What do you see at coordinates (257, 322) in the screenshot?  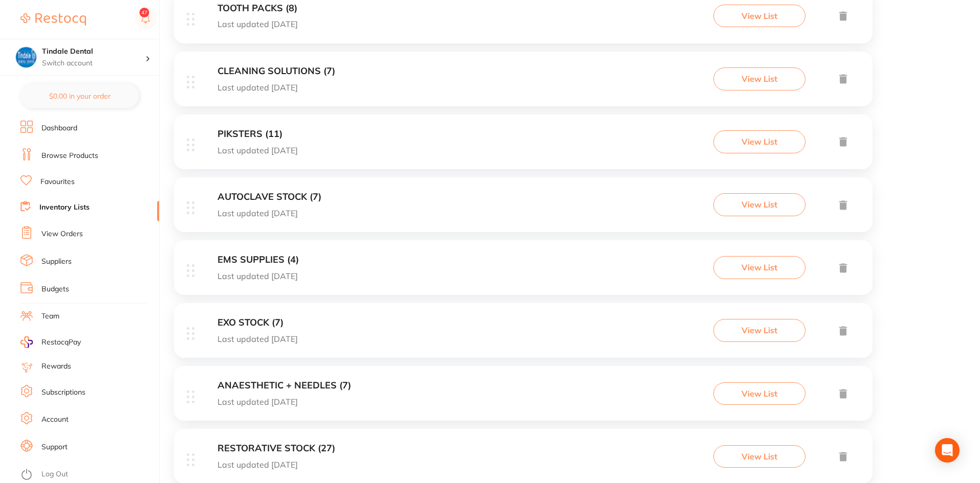 I see `h3: EXO STOCK (7)` at bounding box center [257, 322].